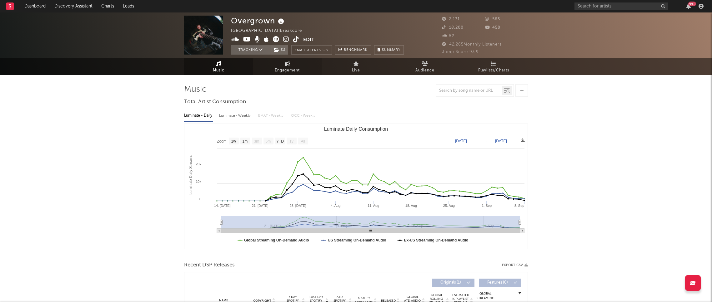 The width and height of the screenshot is (712, 302). Describe the element at coordinates (460, 52) in the screenshot. I see `span: Jump Score: 93.9` at that location.